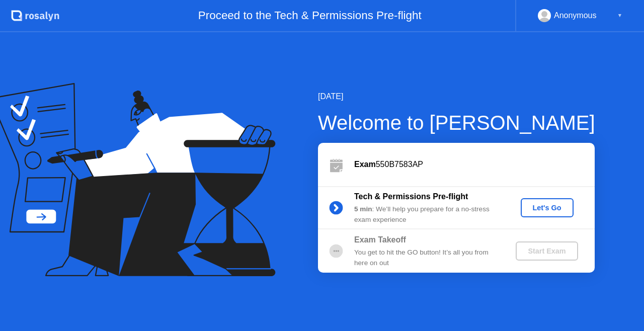 This screenshot has height=331, width=644. Describe the element at coordinates (474, 164) in the screenshot. I see `div: 550B7583AP` at that location.